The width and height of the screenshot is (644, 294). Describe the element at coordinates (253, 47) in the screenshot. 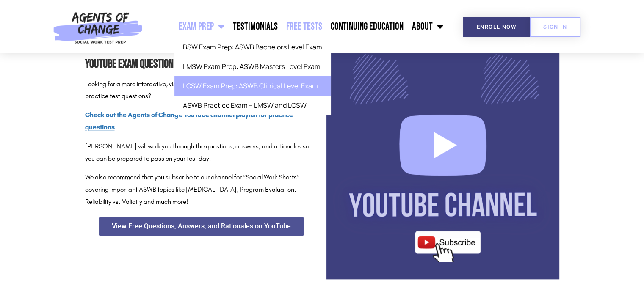

I see `a: BSW Exam Prep: ASWB Bachelors Level Exam` at that location.